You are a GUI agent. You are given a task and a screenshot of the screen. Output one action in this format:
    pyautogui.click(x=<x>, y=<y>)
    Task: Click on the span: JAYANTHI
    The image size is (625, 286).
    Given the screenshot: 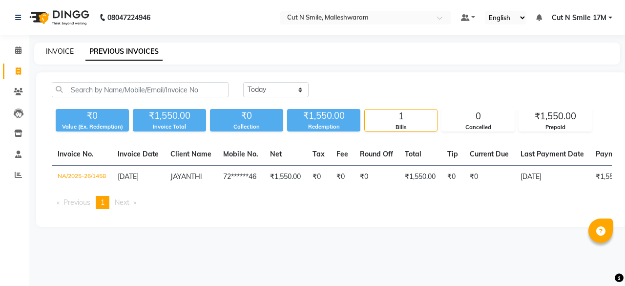 What is the action you would take?
    pyautogui.click(x=186, y=176)
    